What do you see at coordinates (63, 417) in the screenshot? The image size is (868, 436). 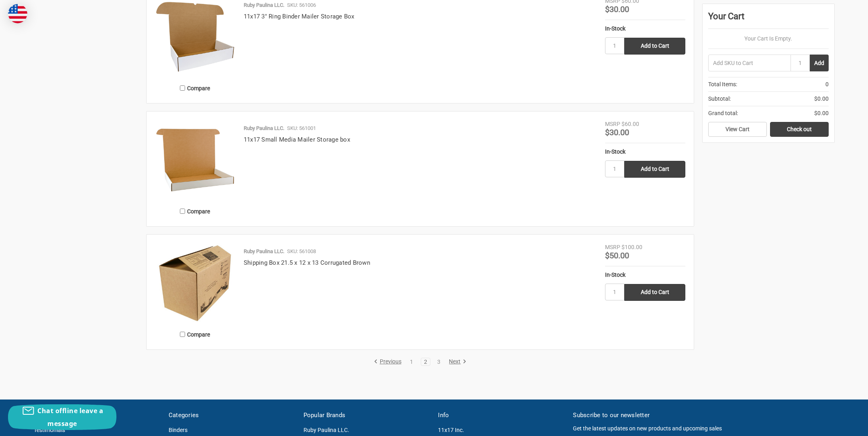 I see `button: Chat offline leave a message` at bounding box center [63, 417].